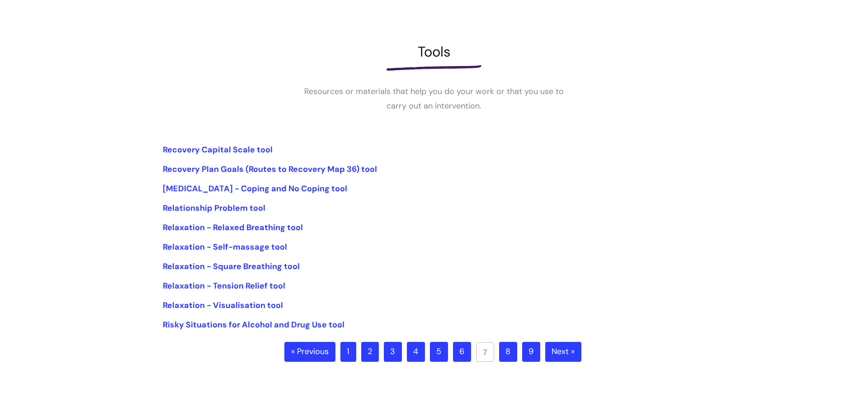 This screenshot has height=412, width=868. I want to click on a: Relaxation - Tension Relief tool, so click(224, 286).